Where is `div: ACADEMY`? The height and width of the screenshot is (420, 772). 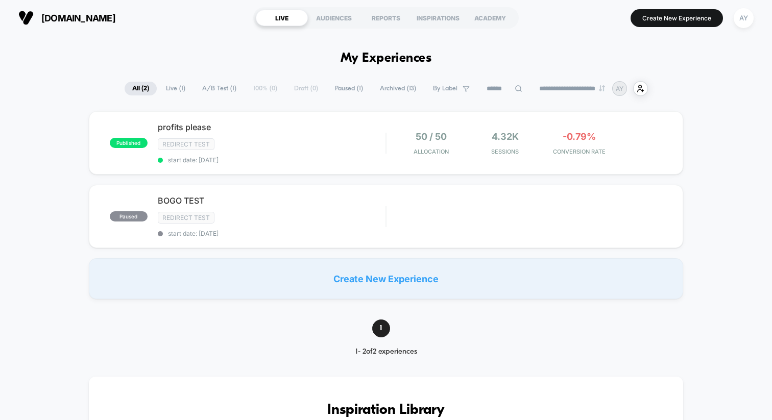
div: ACADEMY is located at coordinates (490, 18).